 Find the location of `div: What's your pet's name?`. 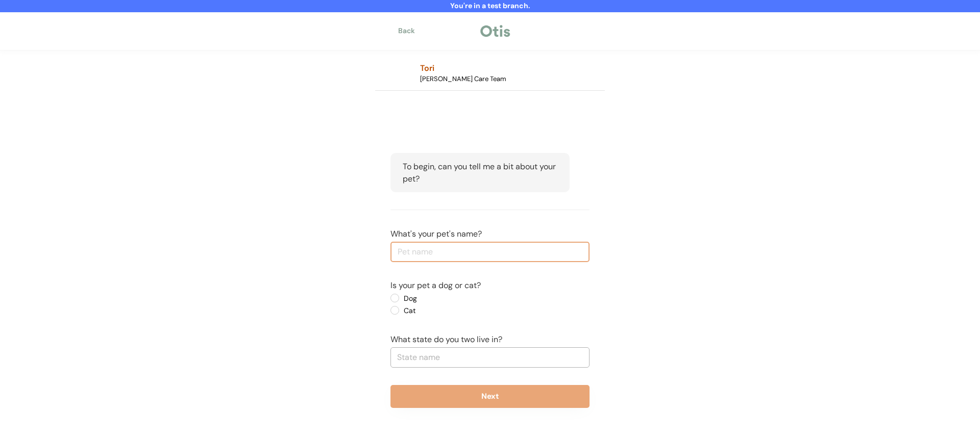

div: What's your pet's name? is located at coordinates (436, 234).